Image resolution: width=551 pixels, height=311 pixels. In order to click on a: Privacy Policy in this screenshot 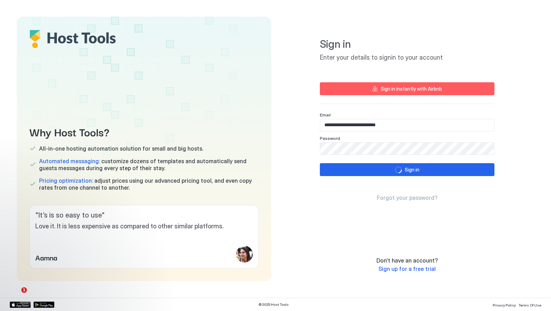, I will do `click(504, 305)`.